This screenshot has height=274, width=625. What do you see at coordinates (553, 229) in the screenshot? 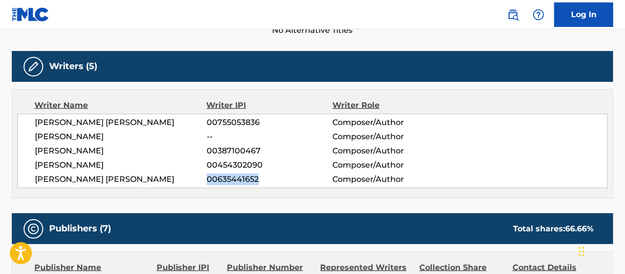
I see `div: Total shares:` at bounding box center [553, 229].